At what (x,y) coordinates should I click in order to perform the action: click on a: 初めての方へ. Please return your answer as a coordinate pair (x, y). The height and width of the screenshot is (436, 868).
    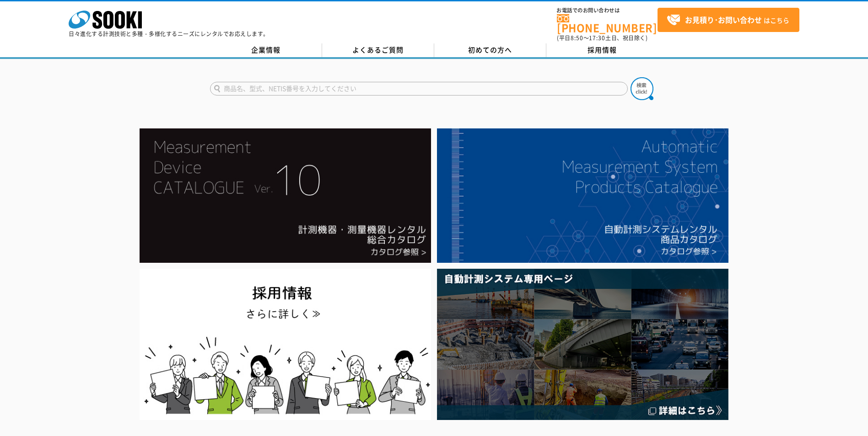
    Looking at the image, I should click on (490, 51).